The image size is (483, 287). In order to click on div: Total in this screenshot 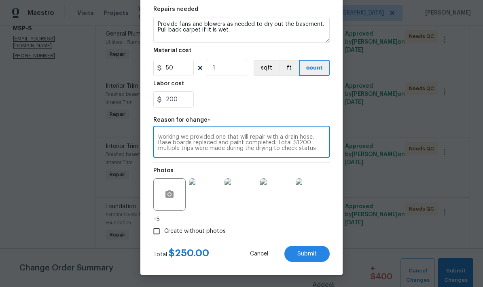, I will do `click(181, 254)`.